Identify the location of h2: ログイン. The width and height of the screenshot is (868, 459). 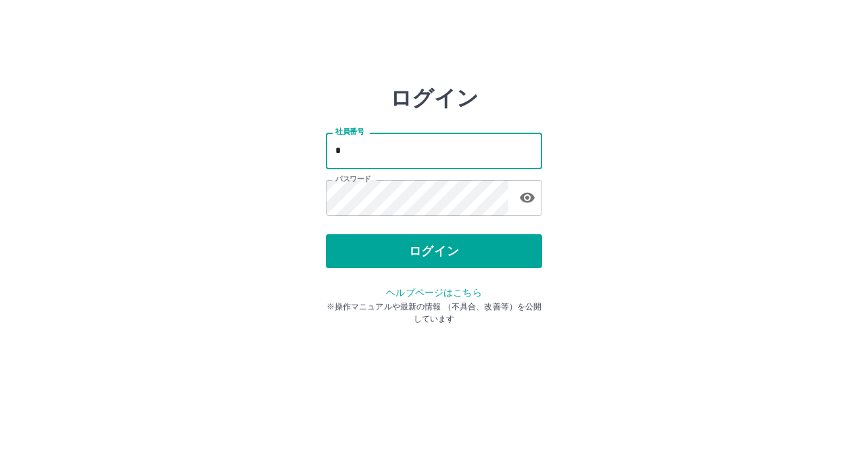
(434, 98).